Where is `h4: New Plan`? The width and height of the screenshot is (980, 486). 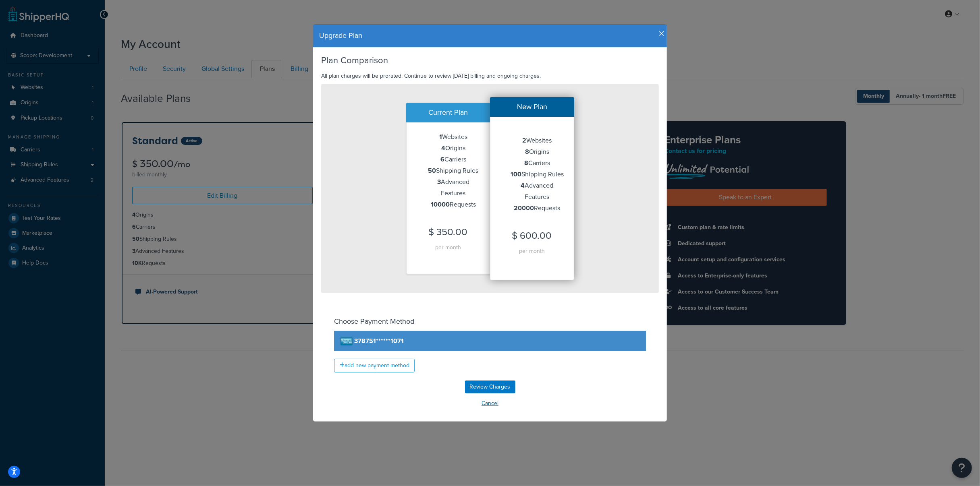
h4: New Plan is located at coordinates (532, 107).